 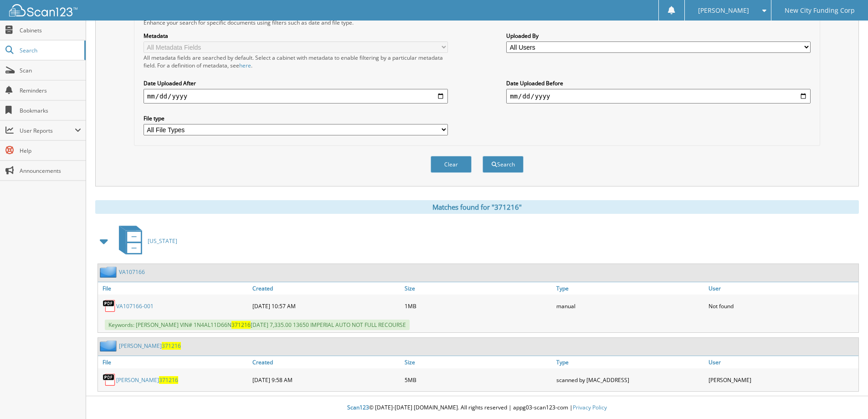 I want to click on div: Matches found for "371216", so click(x=477, y=207).